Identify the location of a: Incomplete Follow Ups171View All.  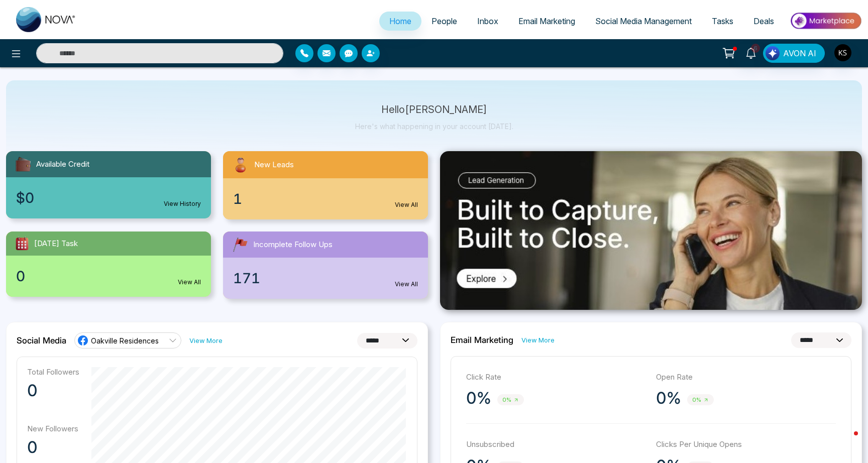
(326, 266).